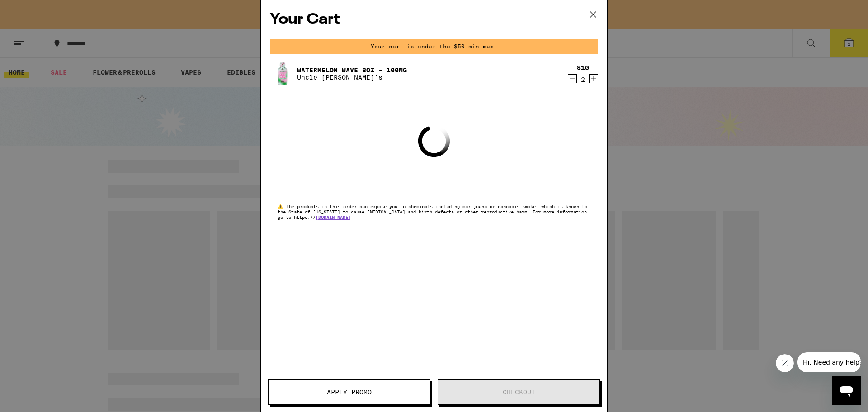 The height and width of the screenshot is (412, 868). Describe the element at coordinates (432, 212) in the screenshot. I see `span: The products in this order can expose you to chemicals including marijuana or cannabis smoke, whi...` at that location.